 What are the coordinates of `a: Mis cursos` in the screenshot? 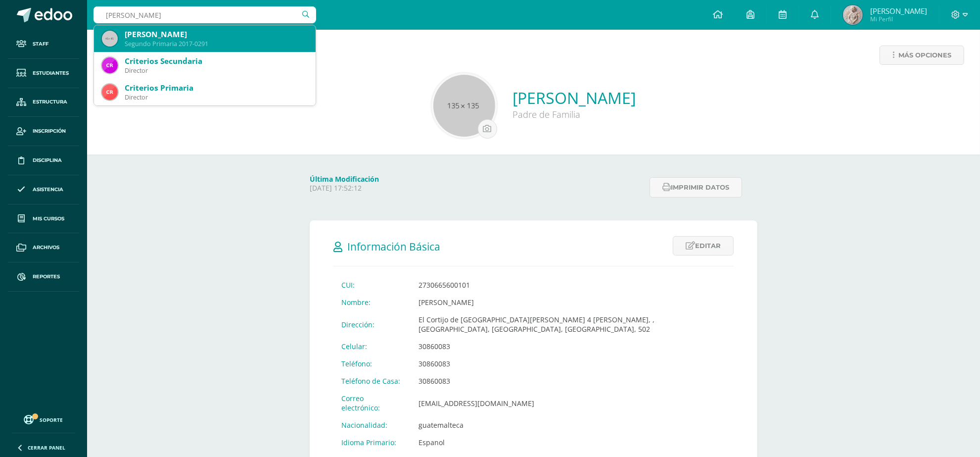 It's located at (44, 219).